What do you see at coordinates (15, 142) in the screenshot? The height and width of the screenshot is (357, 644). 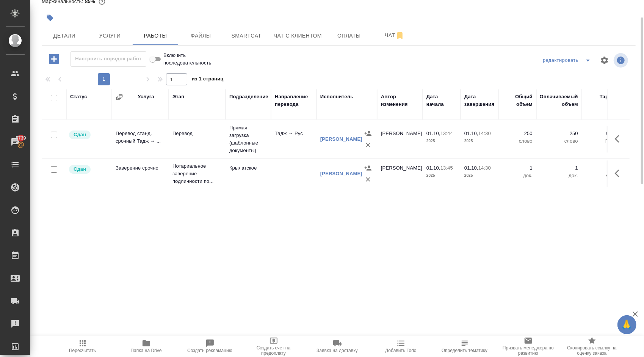 I see `a: 5739` at bounding box center [15, 142].